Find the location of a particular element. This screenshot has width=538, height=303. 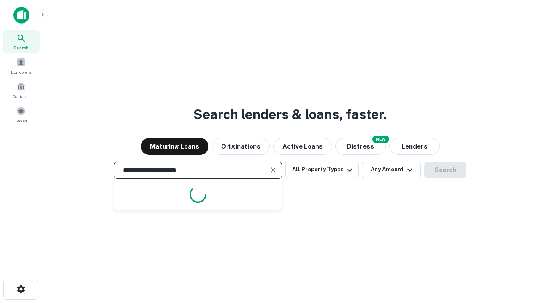

button: Lenders is located at coordinates (415, 146).